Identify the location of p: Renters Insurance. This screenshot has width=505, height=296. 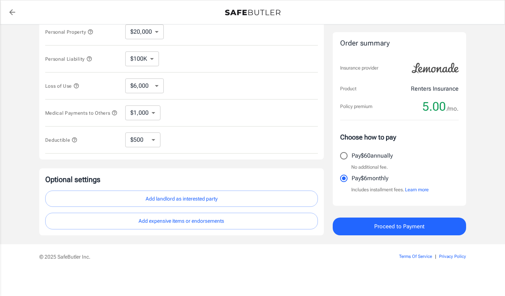
(434, 89).